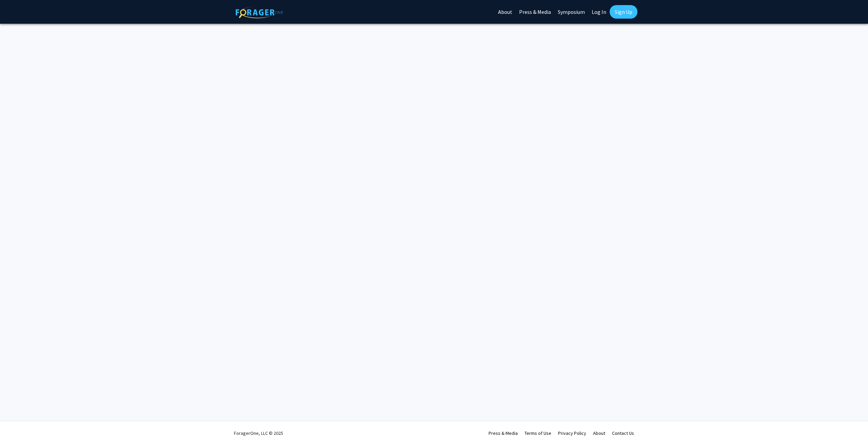  I want to click on a: Sign Up, so click(624, 12).